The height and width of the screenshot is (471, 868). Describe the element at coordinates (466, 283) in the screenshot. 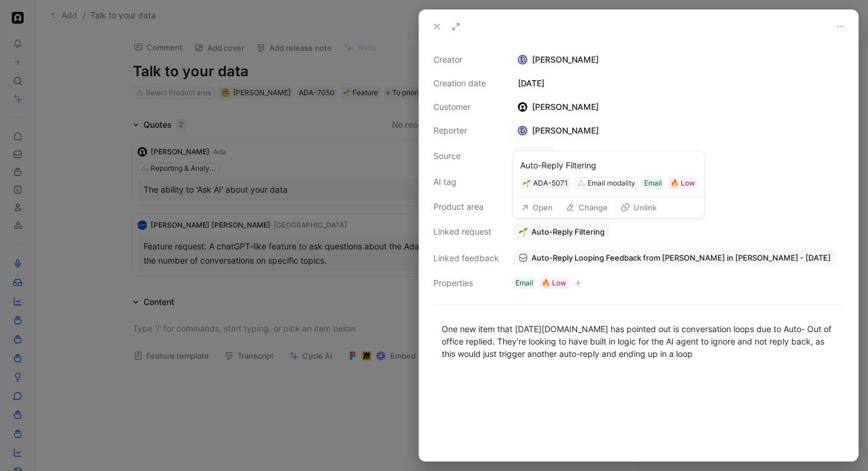

I see `div: Properties` at that location.